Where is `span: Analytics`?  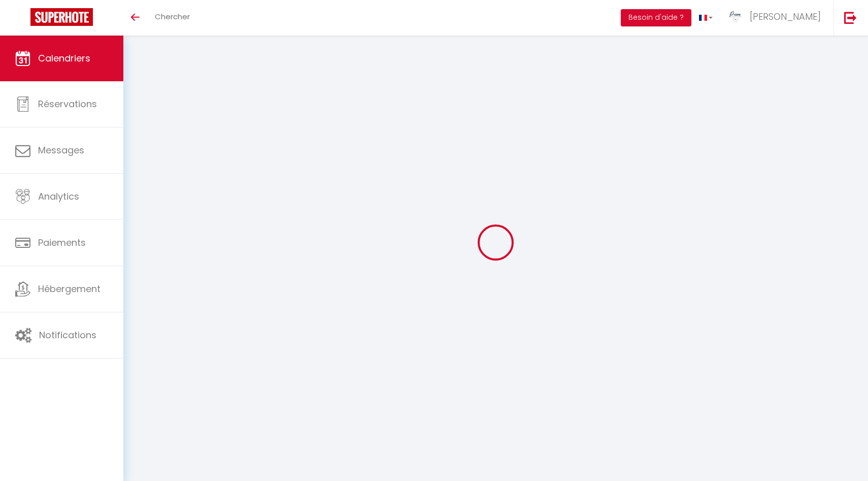 span: Analytics is located at coordinates (58, 196).